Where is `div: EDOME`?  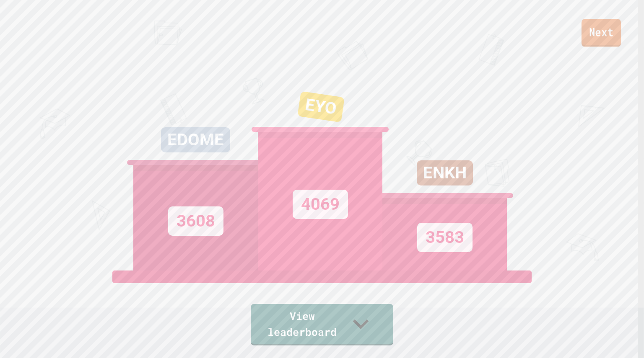 div: EDOME is located at coordinates (195, 140).